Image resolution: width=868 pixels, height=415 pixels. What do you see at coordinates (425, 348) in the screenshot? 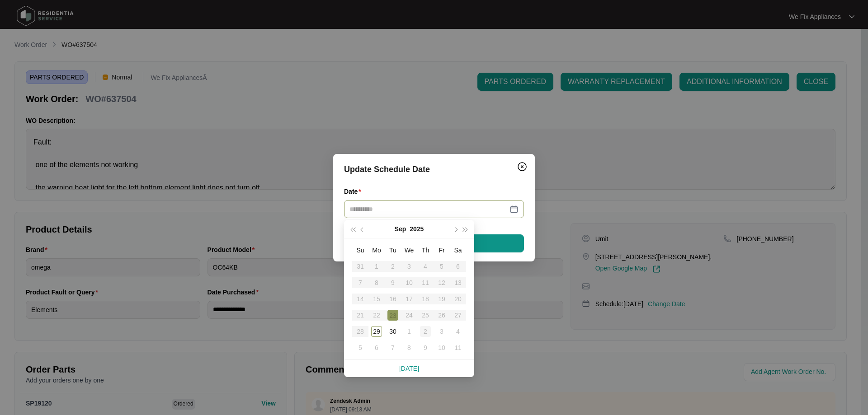
I see `td: 2025-10-09` at bounding box center [425, 348].